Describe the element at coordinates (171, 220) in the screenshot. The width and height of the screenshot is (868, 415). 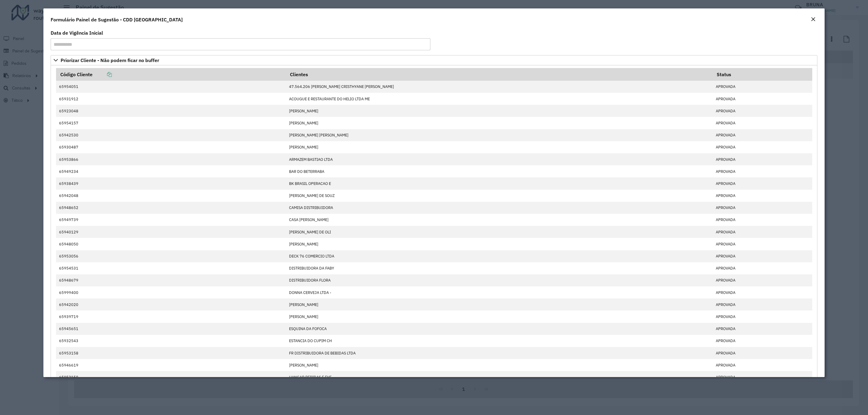
I see `td: 65949739` at that location.